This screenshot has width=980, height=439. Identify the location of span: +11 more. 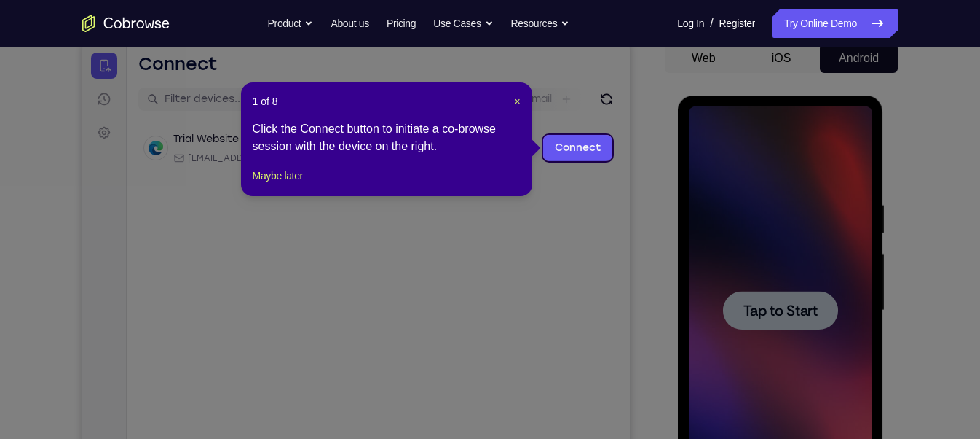
(388, 114).